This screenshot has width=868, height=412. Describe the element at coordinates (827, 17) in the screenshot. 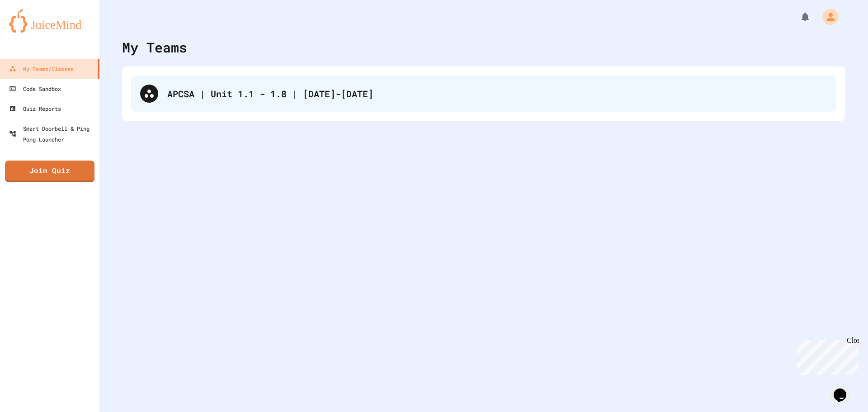

I see `div: My Account` at that location.